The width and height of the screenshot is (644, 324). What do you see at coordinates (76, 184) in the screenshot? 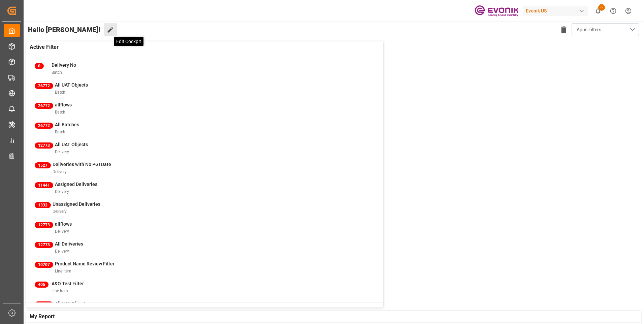
I see `span: Assigned Deliveries` at bounding box center [76, 184].